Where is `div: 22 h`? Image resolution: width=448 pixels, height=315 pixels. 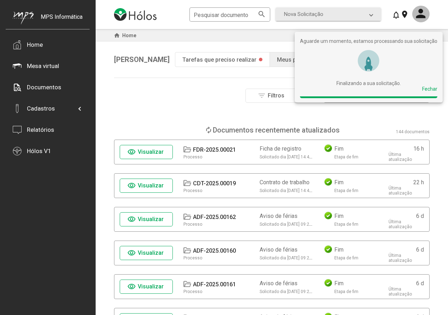
div: 22 h is located at coordinates (418, 182).